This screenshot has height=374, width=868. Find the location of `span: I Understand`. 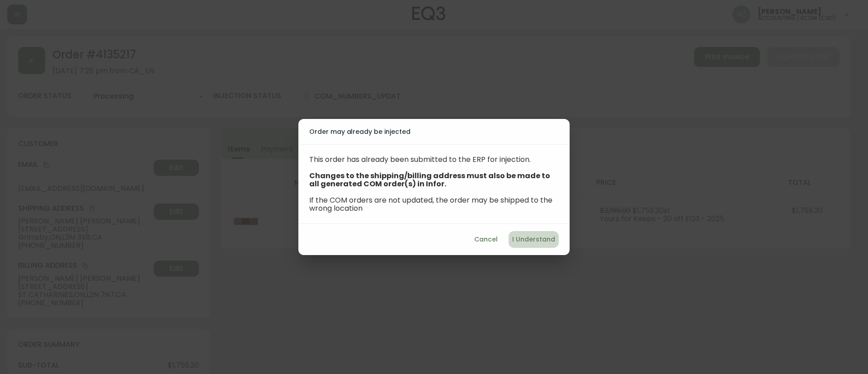

span: I Understand is located at coordinates (534, 239).